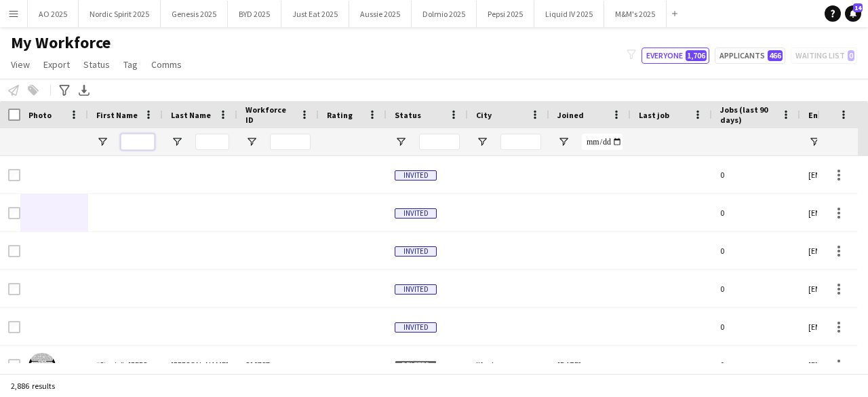 Image resolution: width=868 pixels, height=397 pixels. What do you see at coordinates (84, 91) in the screenshot?
I see `app-action-btn: Export XLSX` at bounding box center [84, 91].